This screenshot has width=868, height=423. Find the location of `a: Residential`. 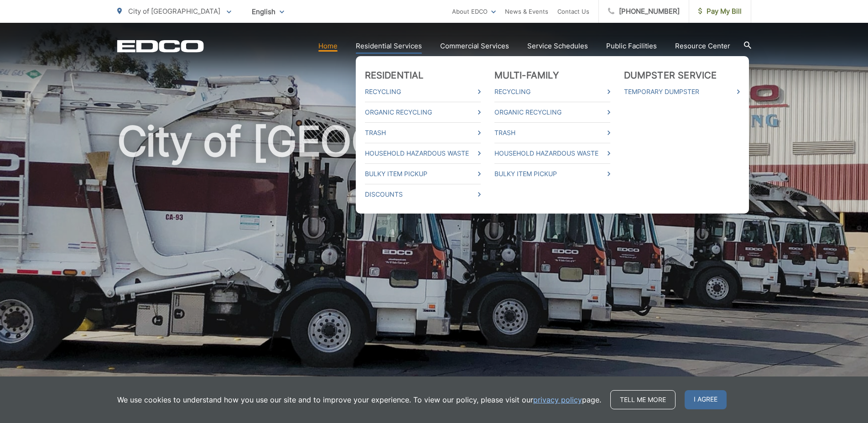

a: Residential is located at coordinates (394, 75).